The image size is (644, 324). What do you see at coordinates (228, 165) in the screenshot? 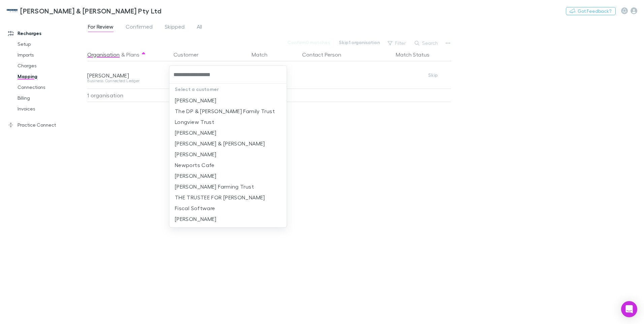
I see `li: Newports Cafe` at bounding box center [228, 165].